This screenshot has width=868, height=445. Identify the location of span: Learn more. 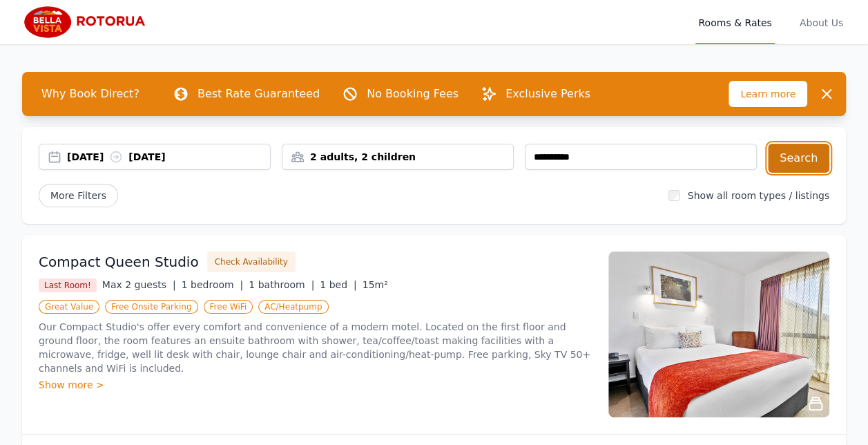
(768, 94).